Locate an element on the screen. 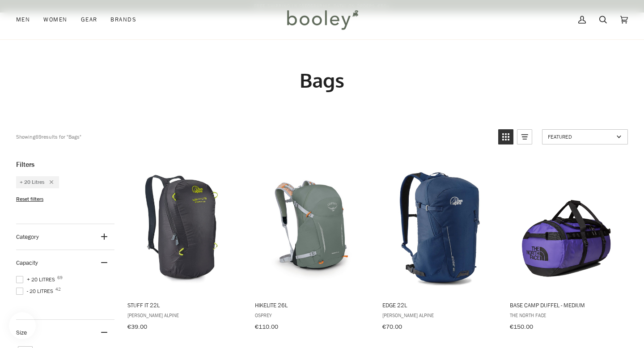 The width and height of the screenshot is (644, 348). span: 69 is located at coordinates (60, 278).